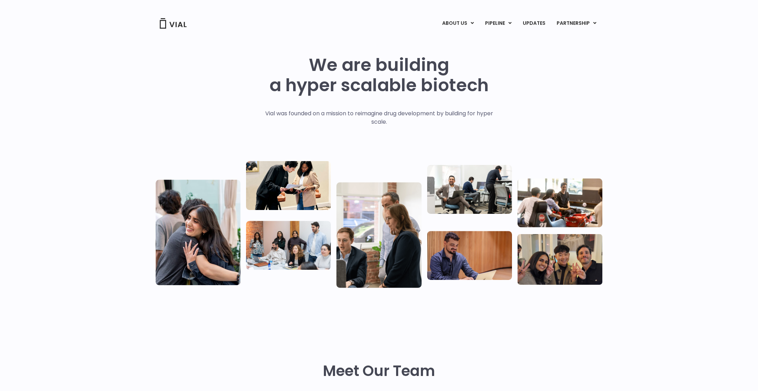  Describe the element at coordinates (534, 23) in the screenshot. I see `a: UPDATES` at that location.